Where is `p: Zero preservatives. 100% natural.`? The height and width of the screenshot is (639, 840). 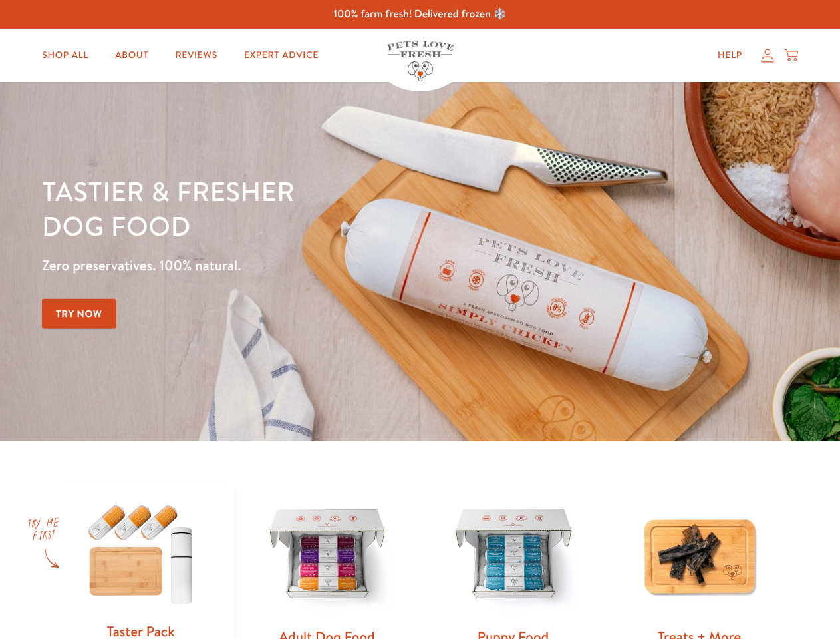 p: Zero preservatives. 100% natural. is located at coordinates (294, 265).